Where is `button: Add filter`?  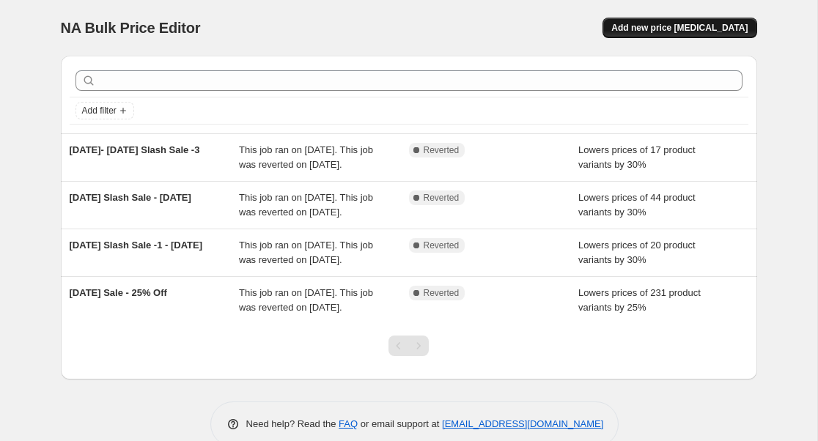
button: Add filter is located at coordinates (105, 111).